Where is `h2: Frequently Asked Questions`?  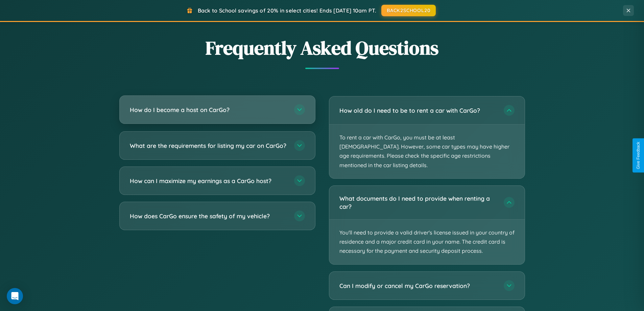 h2: Frequently Asked Questions is located at coordinates (322, 47).